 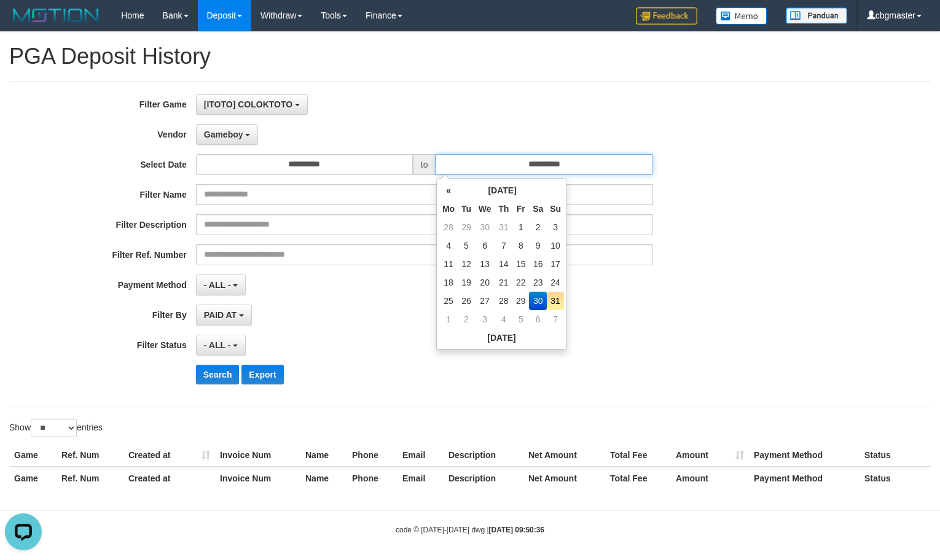 What do you see at coordinates (448, 301) in the screenshot?
I see `td: 25` at bounding box center [448, 301].